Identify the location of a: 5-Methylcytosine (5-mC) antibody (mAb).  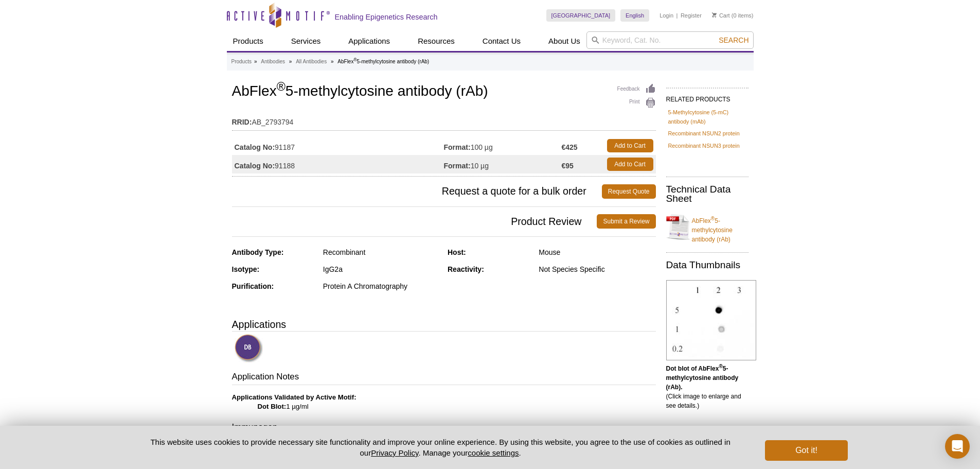
(707, 117).